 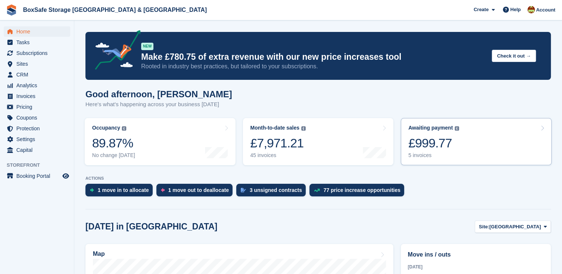 I want to click on div: 77 price increase opportunities, so click(x=362, y=190).